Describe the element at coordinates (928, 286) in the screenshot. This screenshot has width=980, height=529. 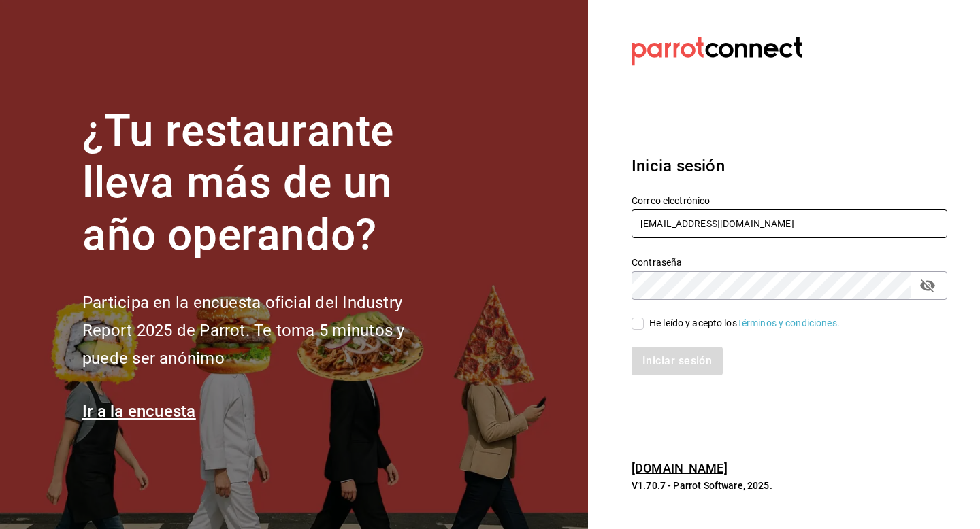
I see `button: passwordField` at that location.